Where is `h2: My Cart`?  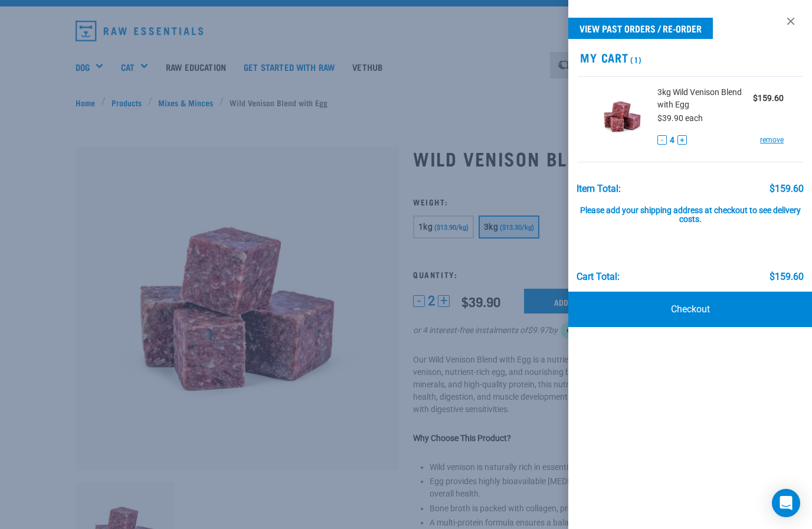
h2: My Cart is located at coordinates (689, 57).